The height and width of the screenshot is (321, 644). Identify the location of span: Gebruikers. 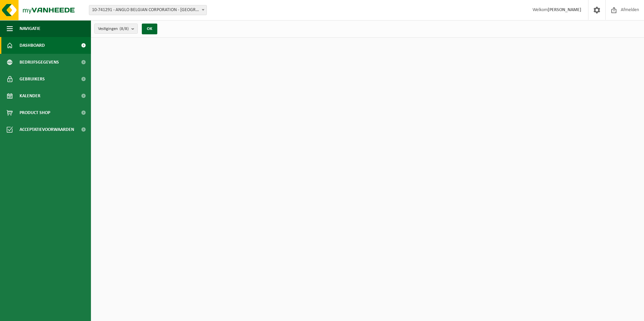
(32, 79).